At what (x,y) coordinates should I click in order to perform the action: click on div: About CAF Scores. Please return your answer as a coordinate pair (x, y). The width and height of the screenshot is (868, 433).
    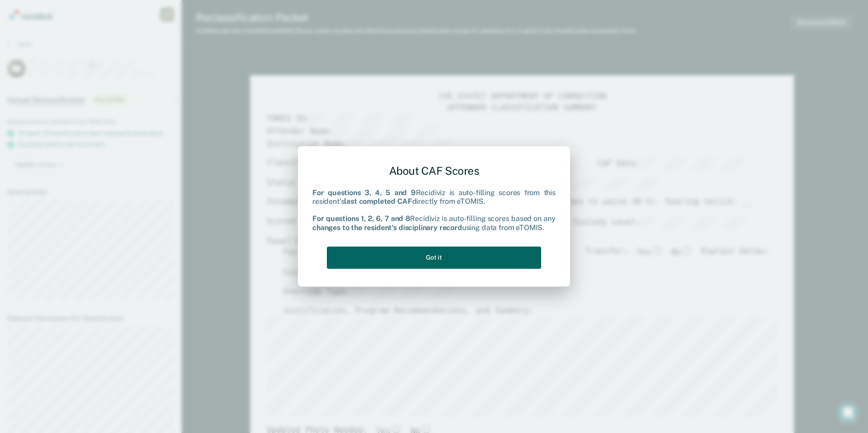
    Looking at the image, I should click on (434, 171).